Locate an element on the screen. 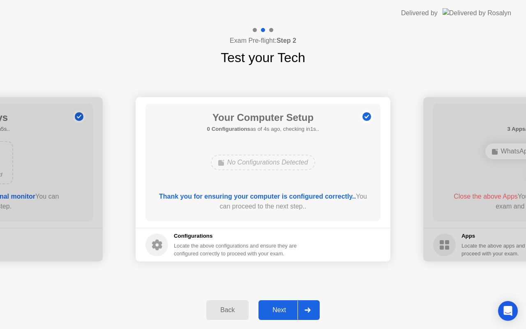  button: Next is located at coordinates (289, 310).